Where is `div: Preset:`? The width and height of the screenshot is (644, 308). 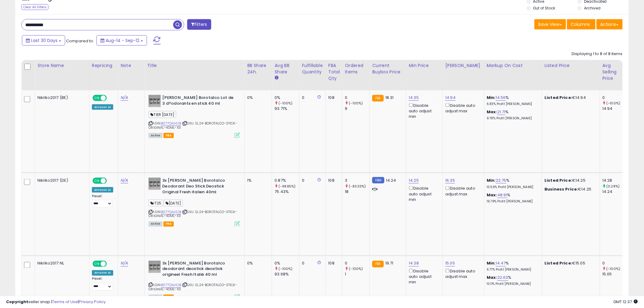 div: Preset: is located at coordinates (103, 283).